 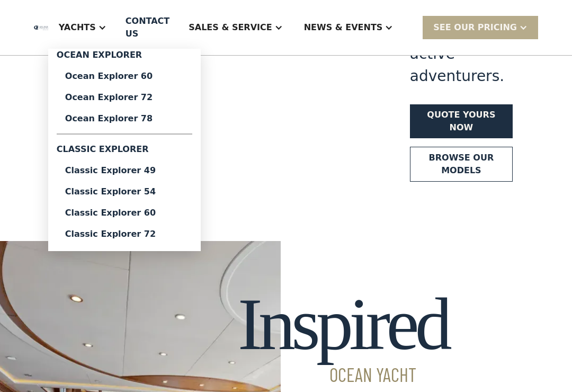 What do you see at coordinates (124, 77) in the screenshot?
I see `a: Ocean Explorer 60` at bounding box center [124, 77].